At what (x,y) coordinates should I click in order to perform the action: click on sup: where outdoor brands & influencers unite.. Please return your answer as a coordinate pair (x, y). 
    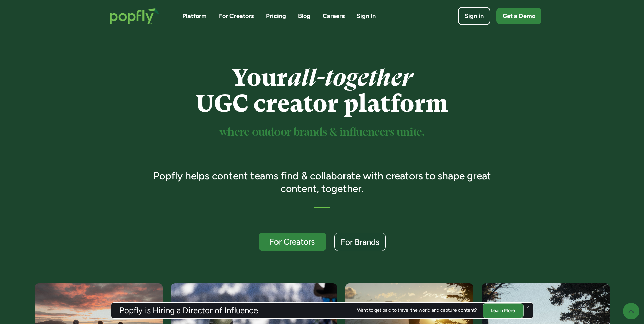
    Looking at the image, I should click on (322, 133).